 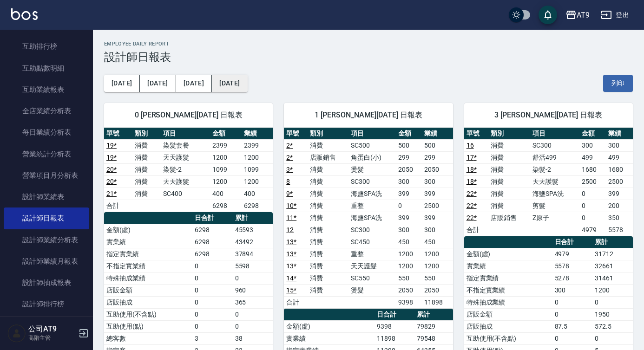 I want to click on img: Person, so click(x=17, y=333).